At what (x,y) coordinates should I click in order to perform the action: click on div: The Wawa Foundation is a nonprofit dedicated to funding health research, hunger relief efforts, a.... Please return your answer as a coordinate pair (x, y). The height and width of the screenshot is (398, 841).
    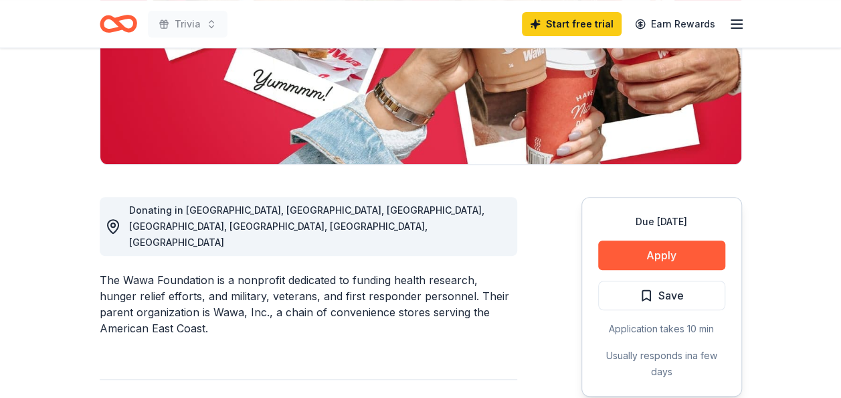
    Looking at the image, I should click on (309, 304).